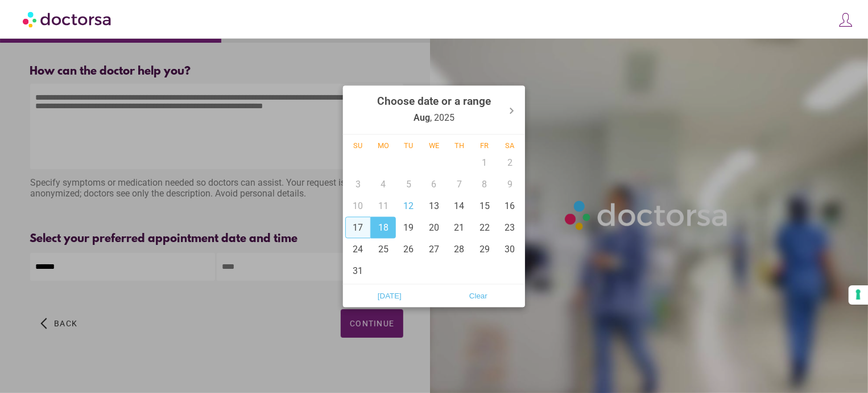  What do you see at coordinates (358, 145) in the screenshot?
I see `div: Su` at bounding box center [358, 145].